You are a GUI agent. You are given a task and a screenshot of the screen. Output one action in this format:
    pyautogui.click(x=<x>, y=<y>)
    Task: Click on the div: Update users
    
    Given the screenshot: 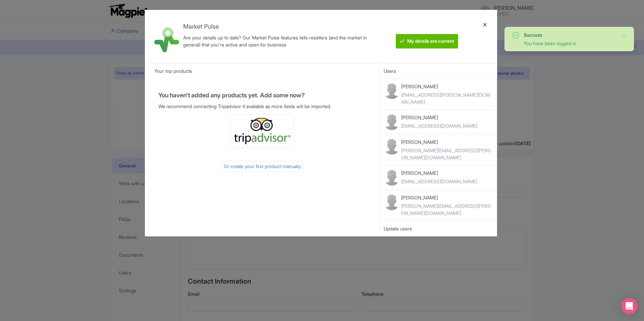 What is the action you would take?
    pyautogui.click(x=438, y=229)
    